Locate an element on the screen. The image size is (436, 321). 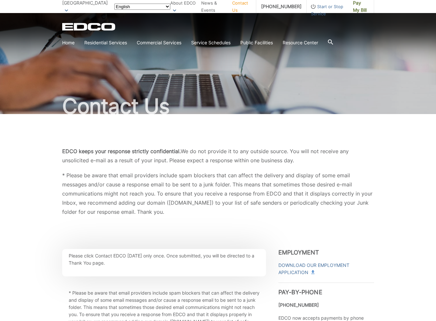
a: Commercial Services is located at coordinates (159, 43).